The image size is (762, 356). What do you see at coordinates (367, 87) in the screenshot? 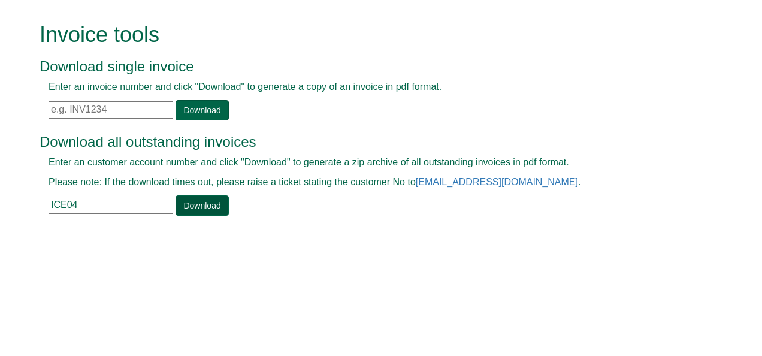
I see `p: Enter an invoice number and click "Download" to generate a copy of an invoice in pdf format.` at bounding box center [367, 87].